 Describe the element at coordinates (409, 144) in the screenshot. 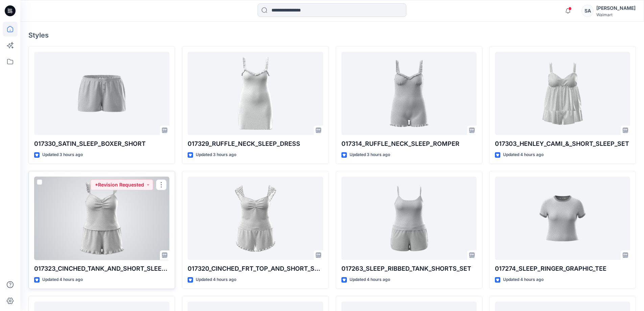

I see `p: 017314_RUFFLE_NECK_SLEEP_ROMPER` at that location.